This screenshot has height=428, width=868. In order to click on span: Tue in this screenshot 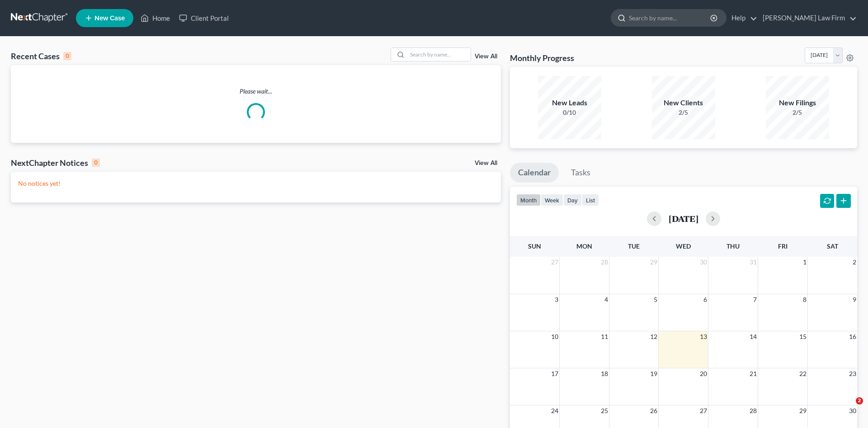, I will do `click(633, 246)`.